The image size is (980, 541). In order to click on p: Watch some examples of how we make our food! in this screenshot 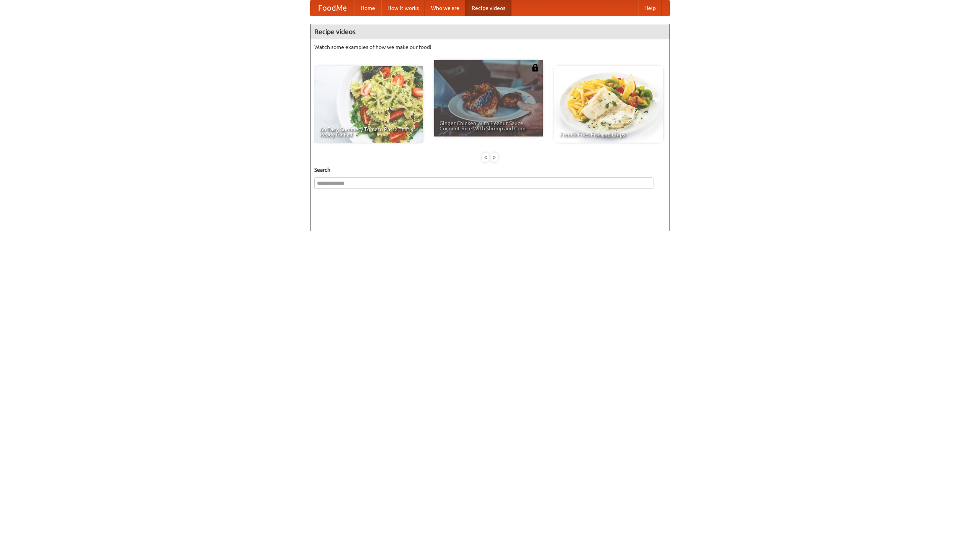, I will do `click(490, 47)`.